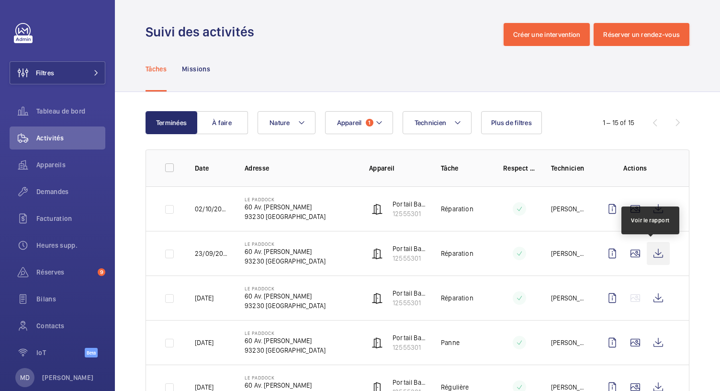 Image resolution: width=720 pixels, height=391 pixels. What do you see at coordinates (71, 299) in the screenshot?
I see `span: Bilans` at bounding box center [71, 299].